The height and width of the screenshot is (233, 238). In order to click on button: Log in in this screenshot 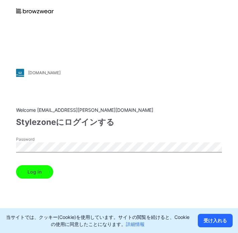, I will do `click(35, 172)`.